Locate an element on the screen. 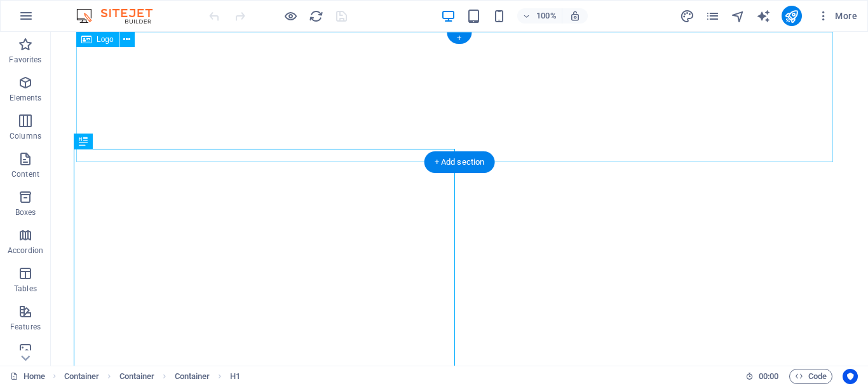 The image size is (868, 386). button: pages is located at coordinates (713, 16).